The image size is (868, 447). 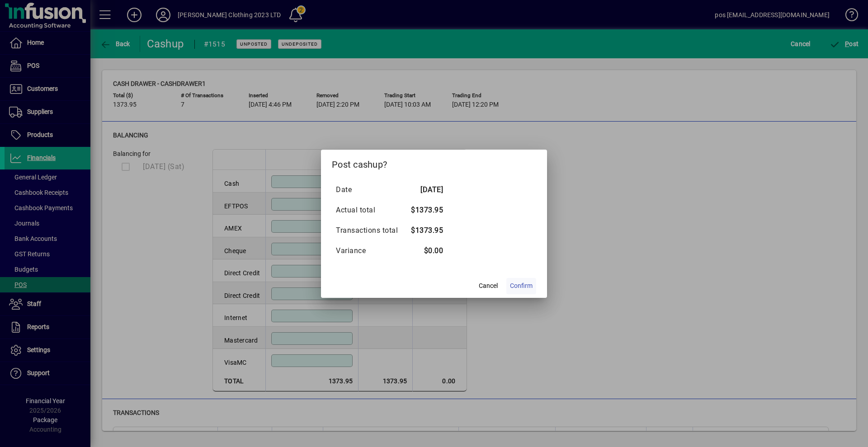 What do you see at coordinates (488, 286) in the screenshot?
I see `span: Cancel` at bounding box center [488, 286].